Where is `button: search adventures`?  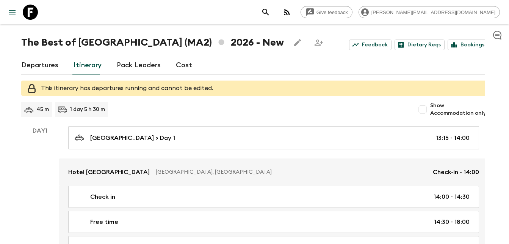 button: search adventures is located at coordinates (266, 12).